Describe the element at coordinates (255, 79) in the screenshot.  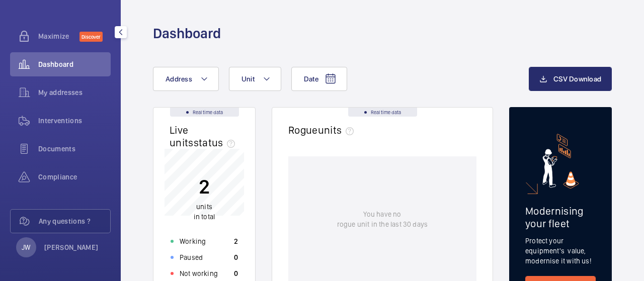
I see `button: Unit` at that location.